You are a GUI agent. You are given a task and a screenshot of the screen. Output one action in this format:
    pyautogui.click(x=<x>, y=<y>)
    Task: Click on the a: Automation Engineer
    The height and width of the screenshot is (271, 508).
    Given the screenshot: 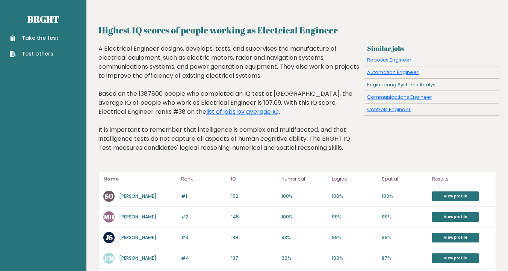 What is the action you would take?
    pyautogui.click(x=393, y=72)
    